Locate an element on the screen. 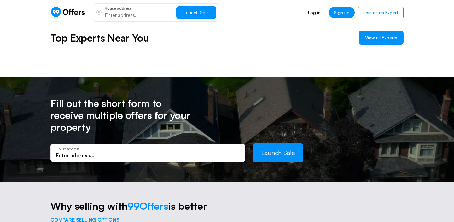 The image size is (454, 222). a: Join as an Expert is located at coordinates (380, 13).